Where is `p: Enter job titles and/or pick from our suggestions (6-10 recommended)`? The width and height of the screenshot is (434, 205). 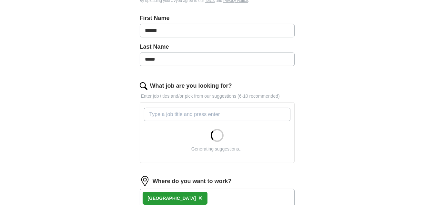
p: Enter job titles and/or pick from our suggestions (6-10 recommended) is located at coordinates (217, 96).